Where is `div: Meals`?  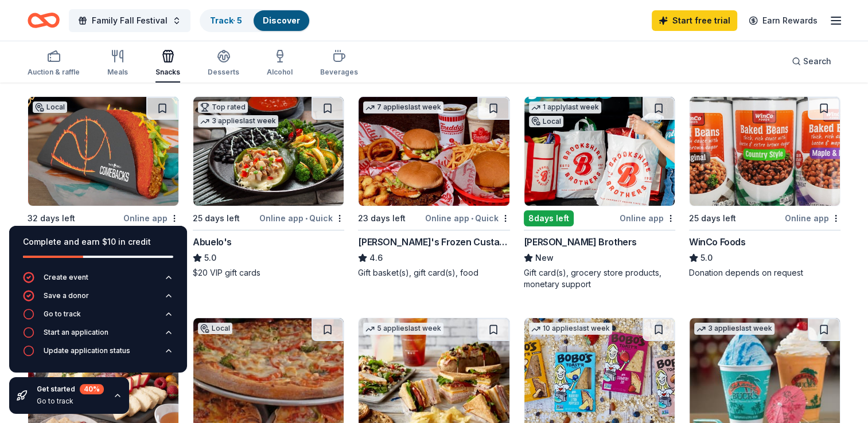 div: Meals is located at coordinates (117, 72).